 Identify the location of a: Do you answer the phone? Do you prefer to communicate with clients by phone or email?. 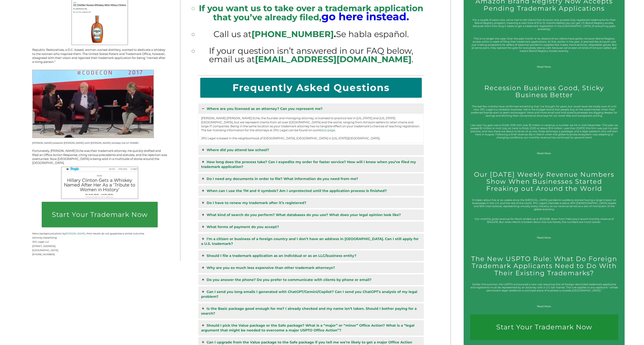
(311, 280).